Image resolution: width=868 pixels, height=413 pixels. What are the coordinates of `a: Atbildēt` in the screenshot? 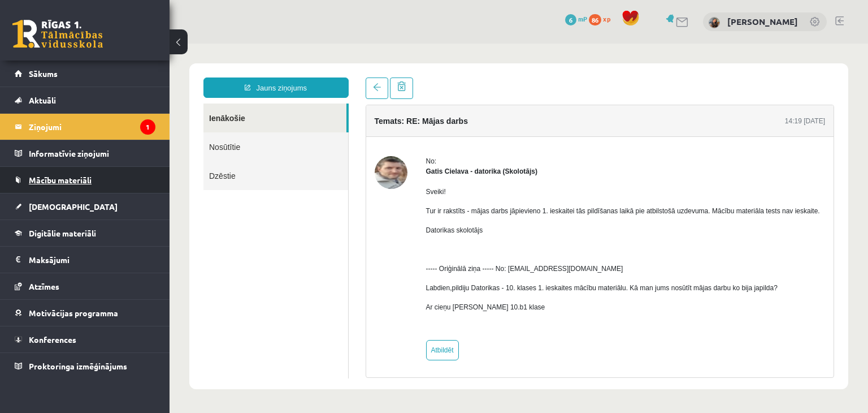 It's located at (273, 306).